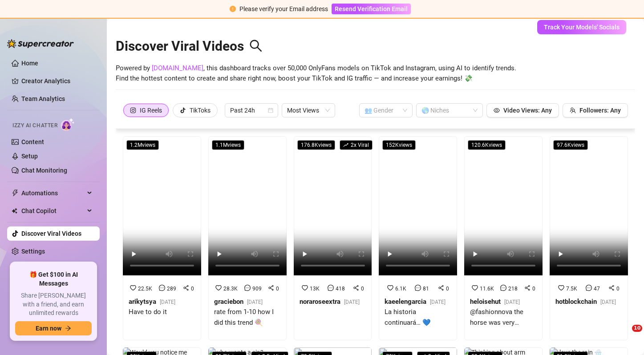  What do you see at coordinates (513, 289) in the screenshot?
I see `span: 218` at bounding box center [513, 289].